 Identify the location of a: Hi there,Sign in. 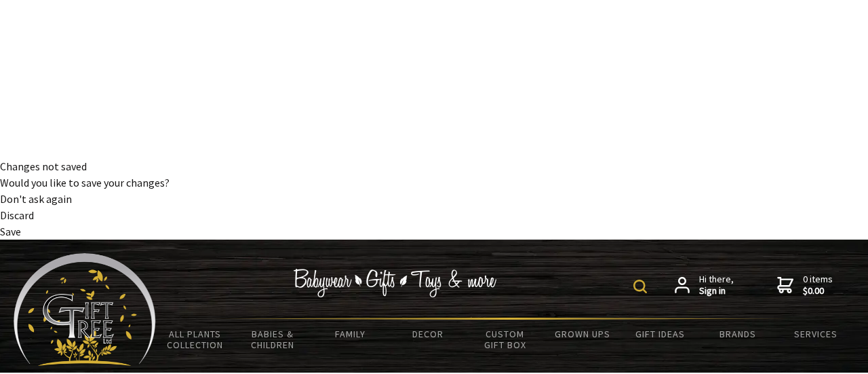
(704, 285).